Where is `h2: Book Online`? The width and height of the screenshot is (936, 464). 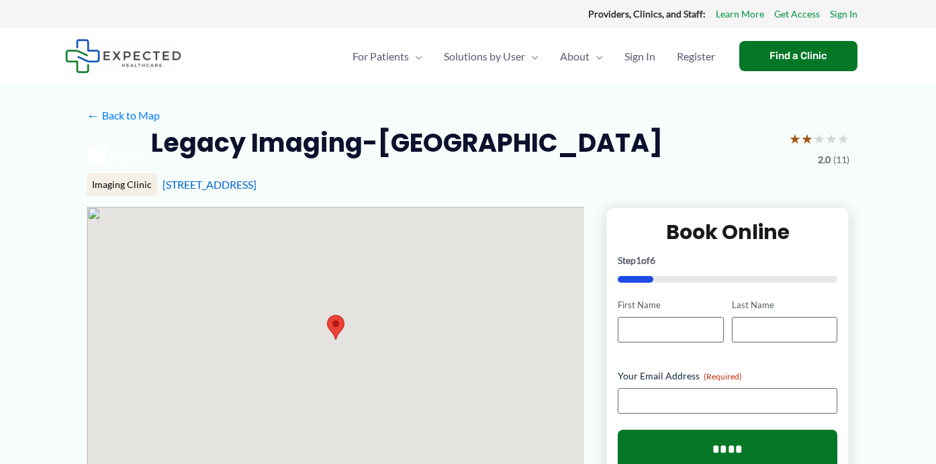 h2: Book Online is located at coordinates (727, 232).